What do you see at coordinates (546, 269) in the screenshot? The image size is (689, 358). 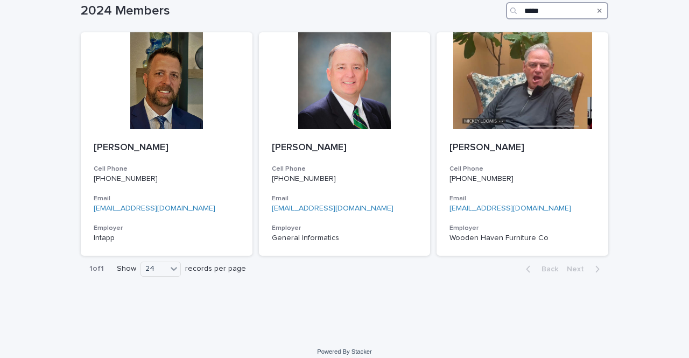 I see `span: Back` at bounding box center [546, 269].